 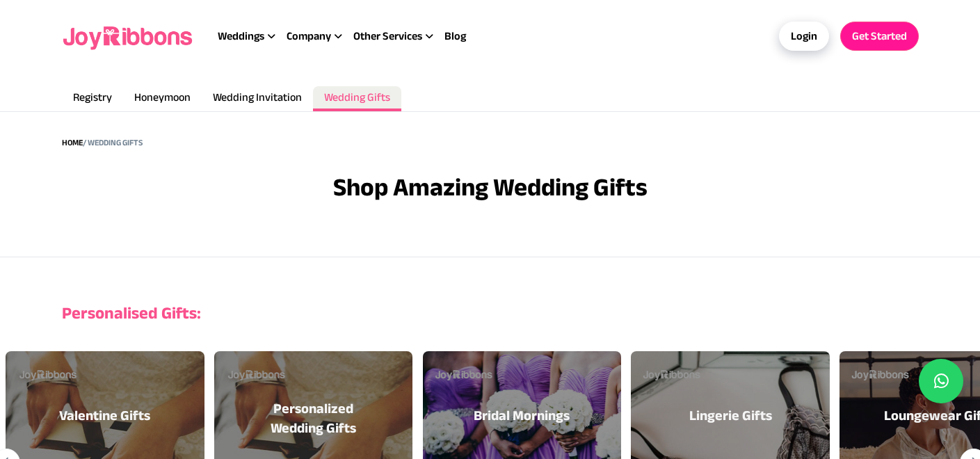 What do you see at coordinates (252, 36) in the screenshot?
I see `div: Weddings` at bounding box center [252, 36].